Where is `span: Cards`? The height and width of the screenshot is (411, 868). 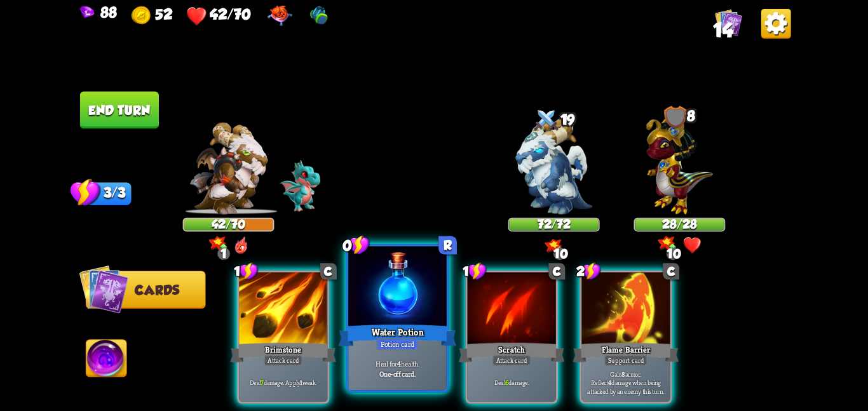 span: Cards is located at coordinates (157, 290).